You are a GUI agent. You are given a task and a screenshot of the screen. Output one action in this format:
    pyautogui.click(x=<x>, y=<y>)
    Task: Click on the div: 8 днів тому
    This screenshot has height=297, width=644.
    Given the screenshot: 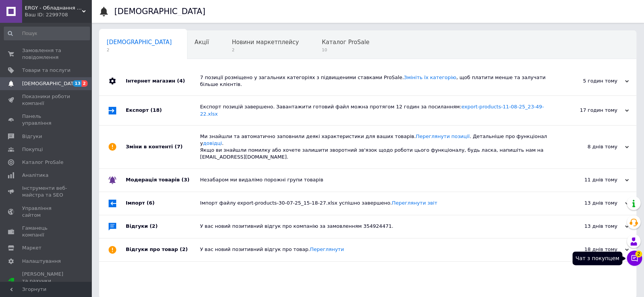 What is the action you would take?
    pyautogui.click(x=590, y=147)
    